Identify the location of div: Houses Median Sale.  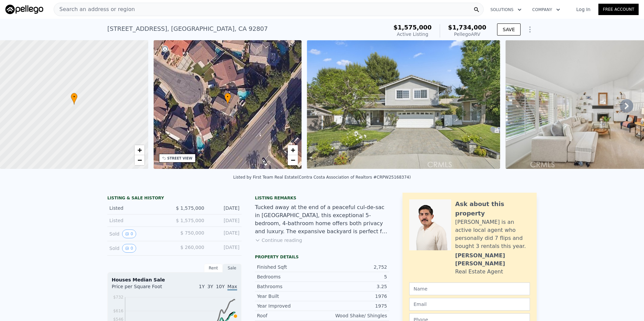
(174, 280).